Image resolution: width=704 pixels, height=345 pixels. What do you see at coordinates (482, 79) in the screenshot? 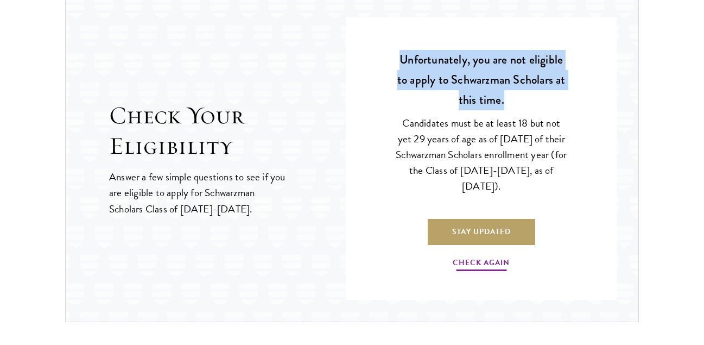
I see `strong: Unfortunately, you are not eligible to apply to Schwarzman Scholars at this time.` at bounding box center [482, 79].